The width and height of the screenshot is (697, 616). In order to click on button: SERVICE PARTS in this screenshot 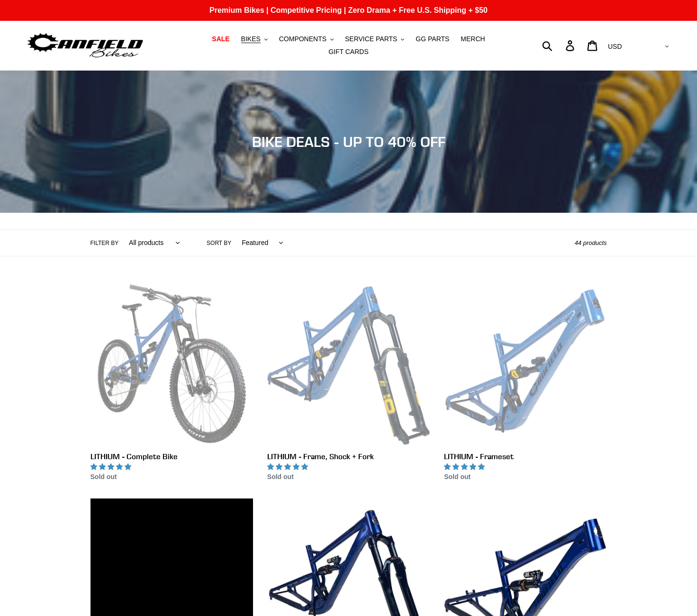, I will do `click(374, 39)`.